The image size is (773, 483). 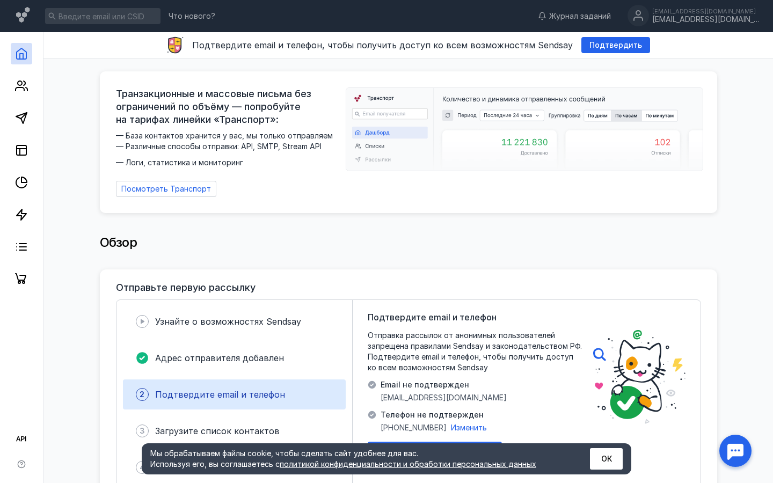 What do you see at coordinates (616, 45) in the screenshot?
I see `button: Подтвердить` at bounding box center [616, 45].